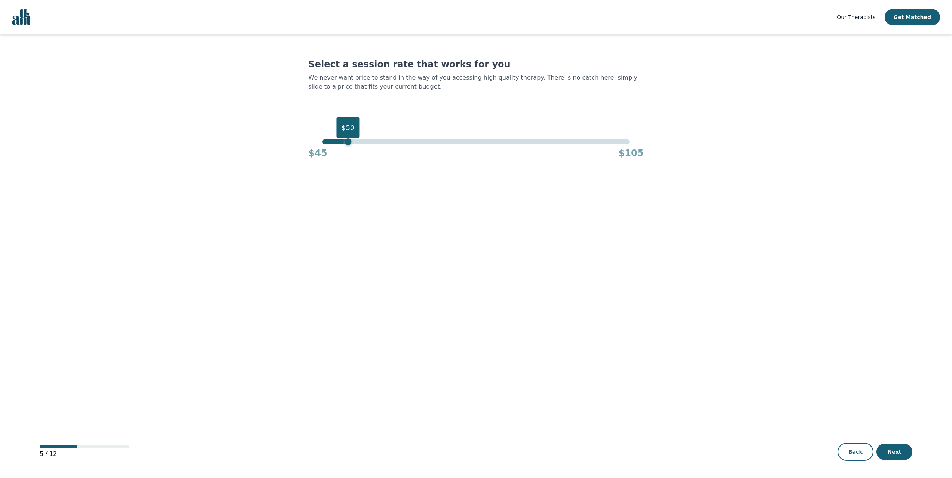 The width and height of the screenshot is (952, 478). Describe the element at coordinates (348, 128) in the screenshot. I see `div: $50` at that location.